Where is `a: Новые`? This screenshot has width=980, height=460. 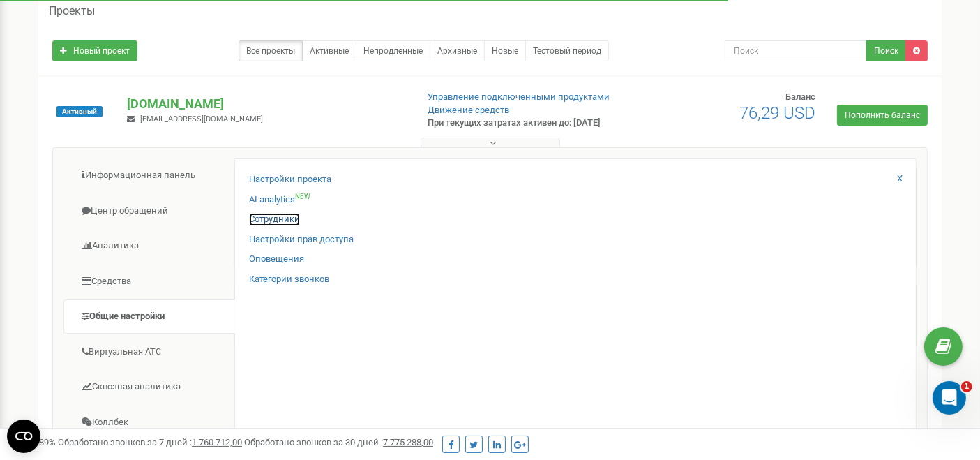
a: Новые is located at coordinates (505, 51).